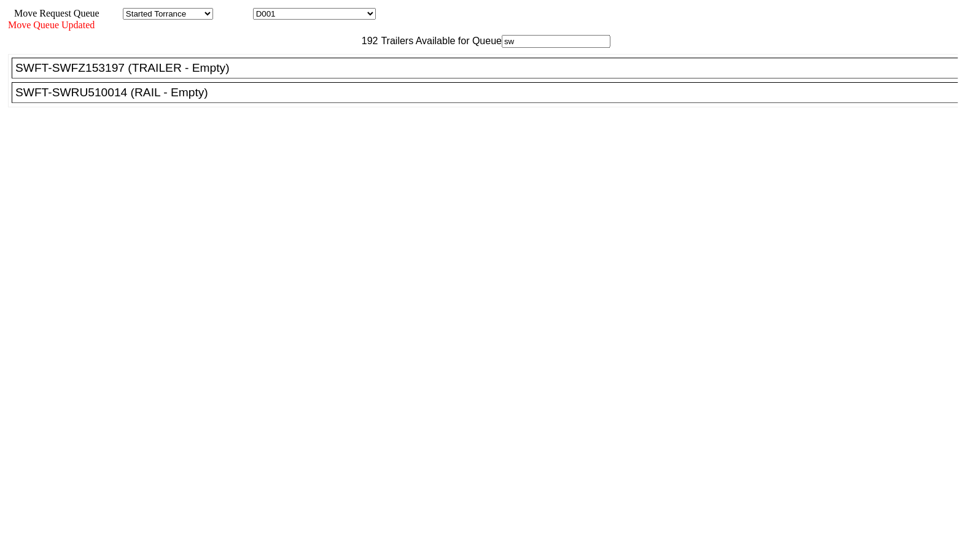 The width and height of the screenshot is (966, 560). I want to click on span: Move Request Queue, so click(53, 13).